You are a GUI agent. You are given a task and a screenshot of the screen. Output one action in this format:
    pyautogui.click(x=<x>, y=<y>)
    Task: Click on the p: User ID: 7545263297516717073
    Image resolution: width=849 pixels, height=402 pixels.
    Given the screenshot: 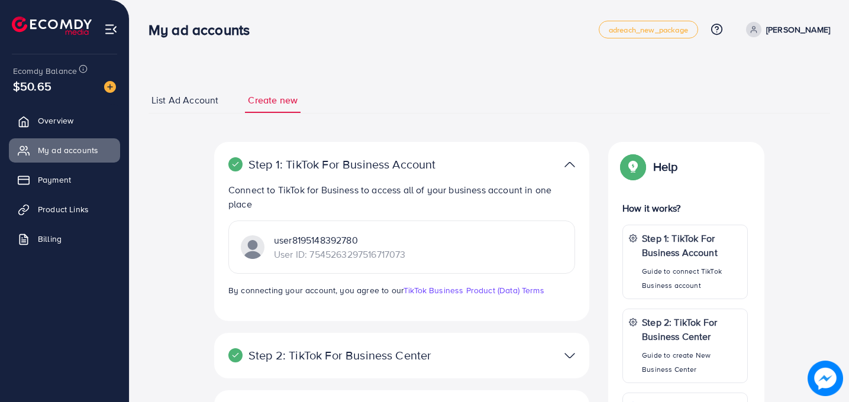 What is the action you would take?
    pyautogui.click(x=340, y=254)
    